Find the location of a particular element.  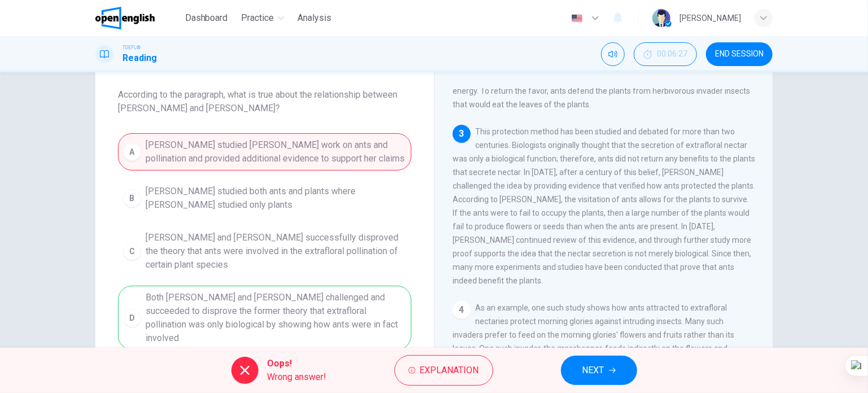

button: Analysis is located at coordinates (315, 18).